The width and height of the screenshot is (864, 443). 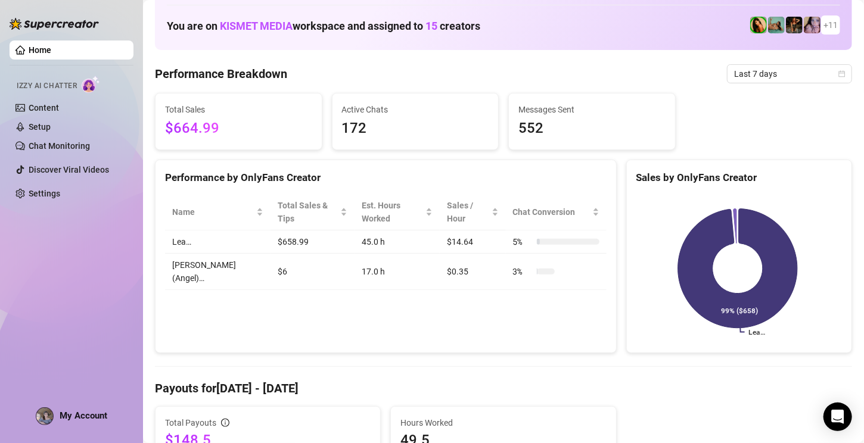 What do you see at coordinates (397, 242) in the screenshot?
I see `td: 45.0 h` at bounding box center [397, 242].